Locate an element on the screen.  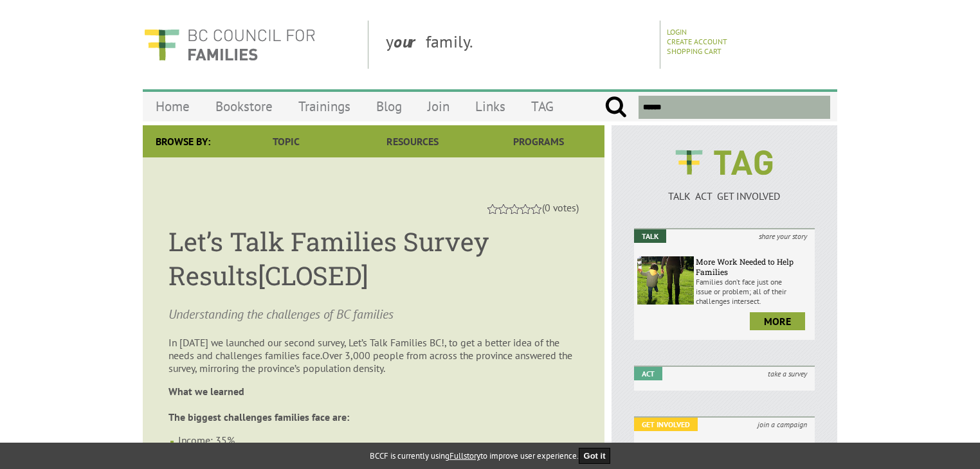
h1: Let’s Talk Families Survey Results is located at coordinates (373, 258).